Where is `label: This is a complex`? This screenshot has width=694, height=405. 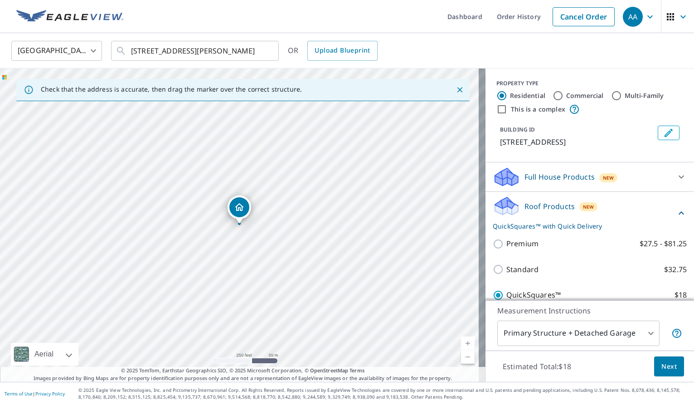 label: This is a complex is located at coordinates (538, 109).